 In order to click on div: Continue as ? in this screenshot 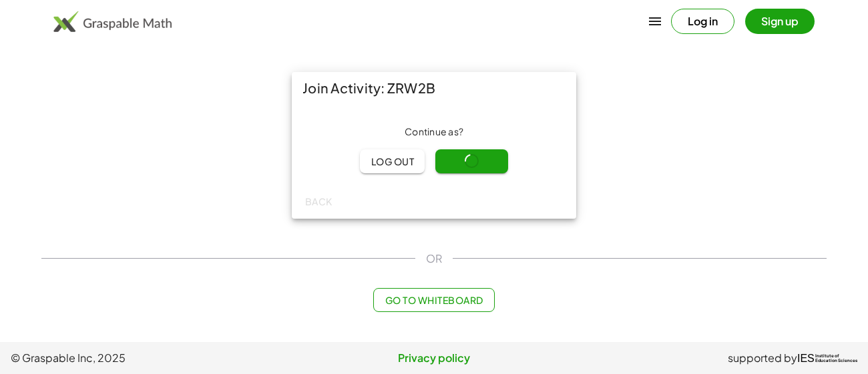, I will do `click(434, 132)`.